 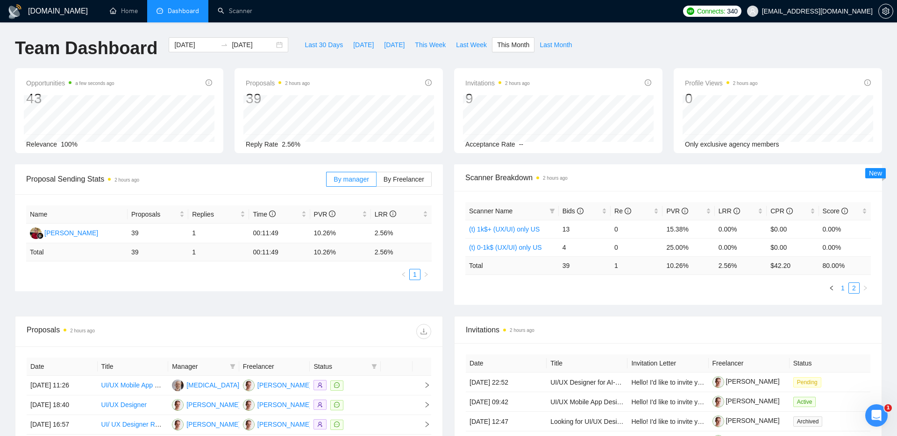 What do you see at coordinates (590, 402) in the screenshot?
I see `a: UI/UX Mobile App Designer` at bounding box center [590, 402].